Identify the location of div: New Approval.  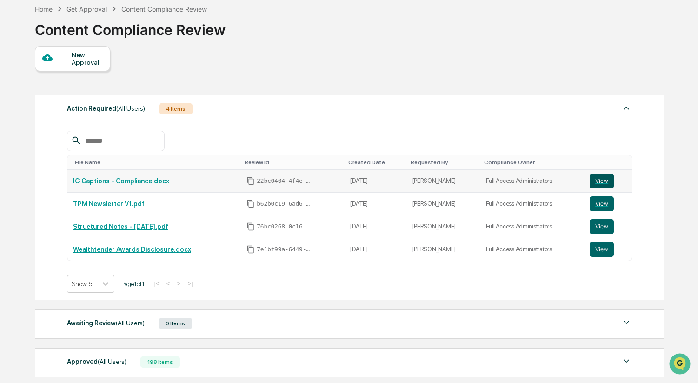
(87, 59).